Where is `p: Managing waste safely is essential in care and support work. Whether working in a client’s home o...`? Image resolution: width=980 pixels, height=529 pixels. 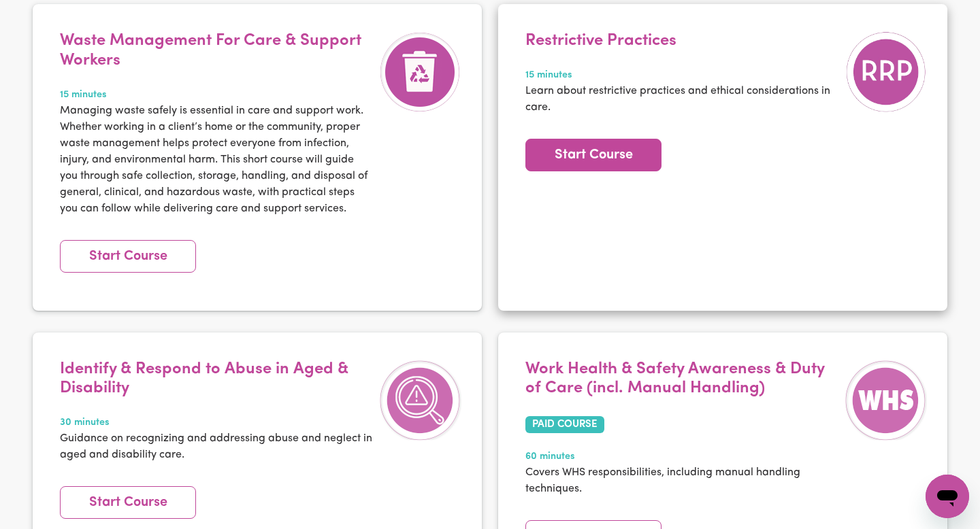 p: Managing waste safely is essential in care and support work. Whether working in a client’s home o... is located at coordinates (216, 160).